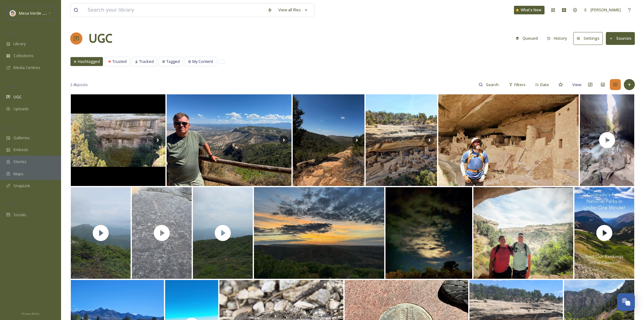  Describe the element at coordinates (100, 39) in the screenshot. I see `a: UGC` at that location.